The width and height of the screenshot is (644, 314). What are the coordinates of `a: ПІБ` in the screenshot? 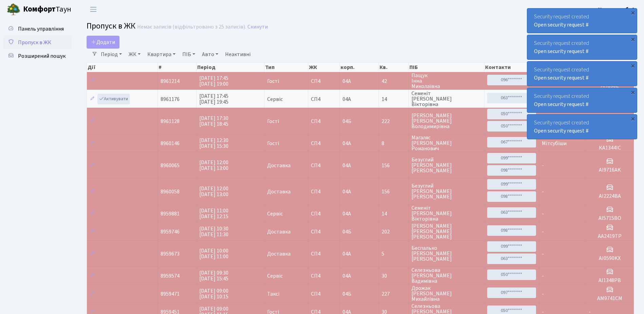 It's located at (189, 54).